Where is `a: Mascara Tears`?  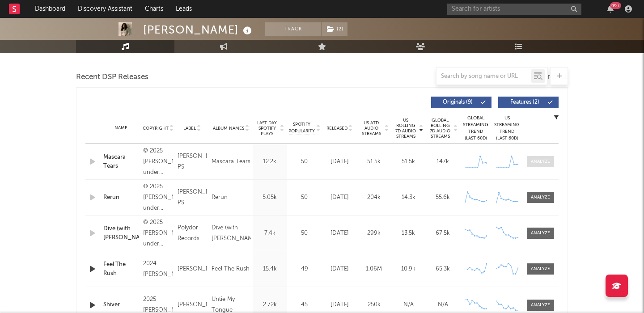 a: Mascara Tears is located at coordinates (121, 162).